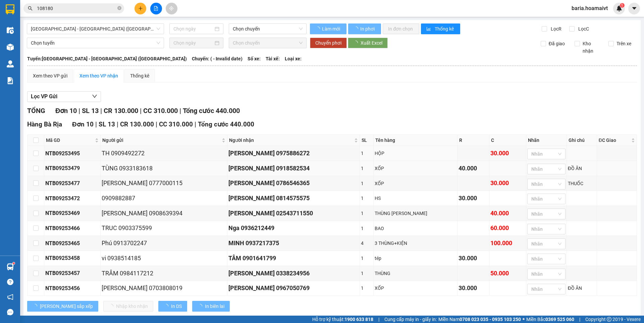 Image resolution: width=644 pixels, height=323 pixels. What do you see at coordinates (64, 97) in the screenshot?
I see `button: Lọc VP Gửi` at bounding box center [64, 97].